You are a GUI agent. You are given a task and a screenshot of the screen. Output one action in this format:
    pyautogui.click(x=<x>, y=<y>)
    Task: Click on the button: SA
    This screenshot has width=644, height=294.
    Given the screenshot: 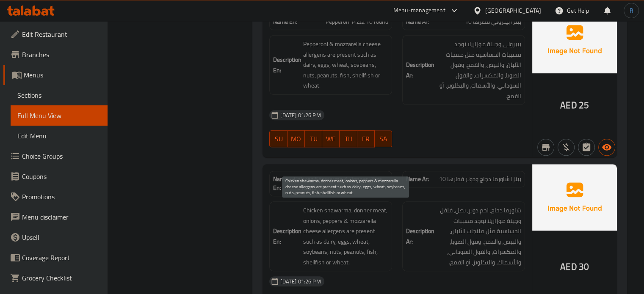 What is the action you would take?
    pyautogui.click(x=383, y=139)
    